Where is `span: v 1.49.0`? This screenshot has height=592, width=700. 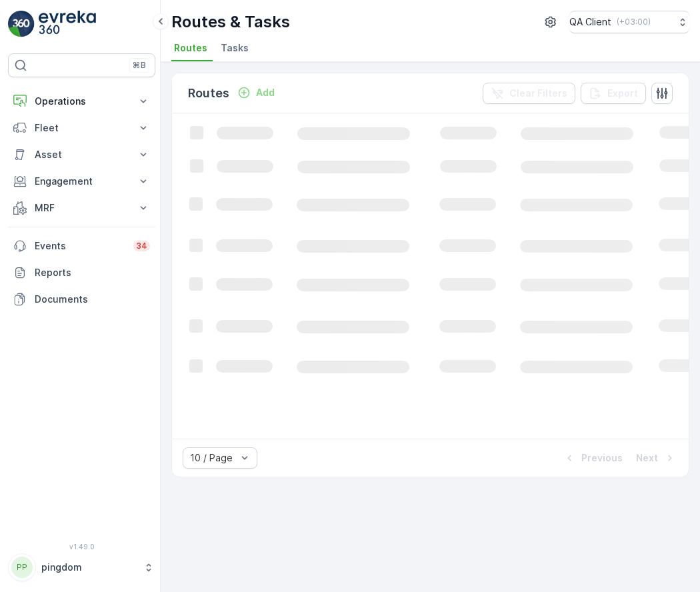 span: v 1.49.0 is located at coordinates (81, 547).